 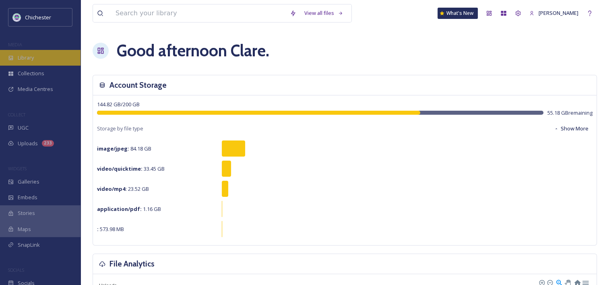 I want to click on span: 84.18 GB, so click(x=124, y=149).